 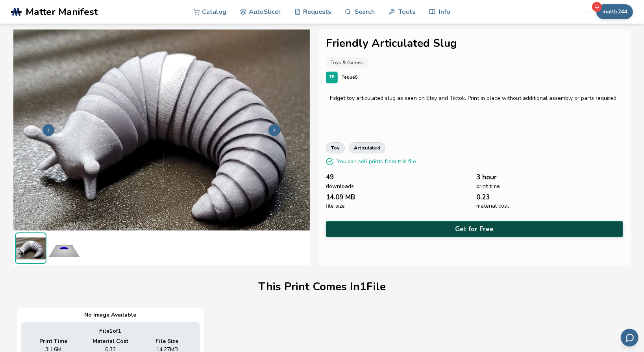 What do you see at coordinates (340, 197) in the screenshot?
I see `span: 14.09 MB` at bounding box center [340, 197].